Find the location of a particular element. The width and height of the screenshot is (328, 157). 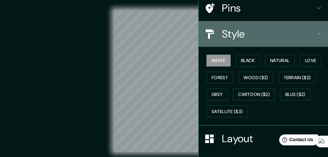

canvas: Map is located at coordinates (164, 81).